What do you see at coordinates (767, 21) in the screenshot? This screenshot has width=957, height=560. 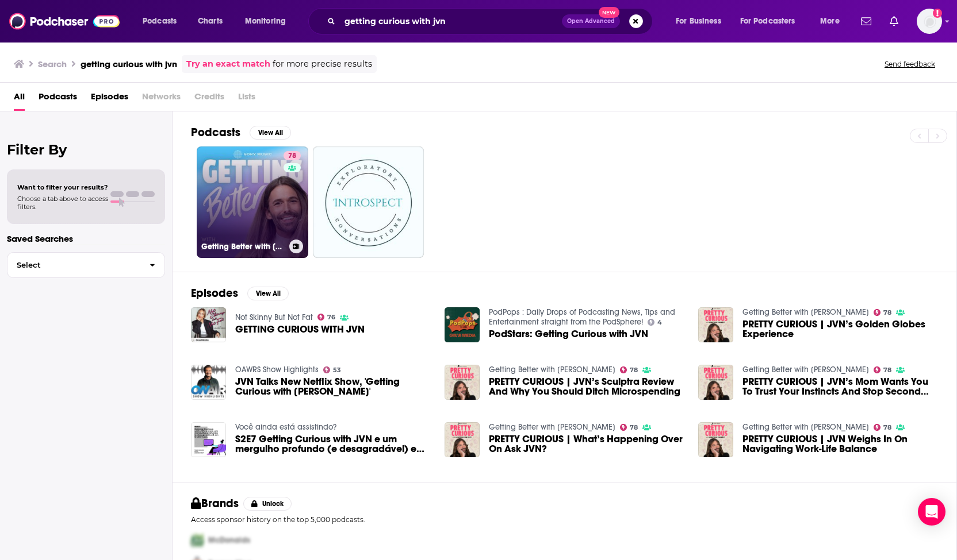 I see `span: For Podcasters` at bounding box center [767, 21].